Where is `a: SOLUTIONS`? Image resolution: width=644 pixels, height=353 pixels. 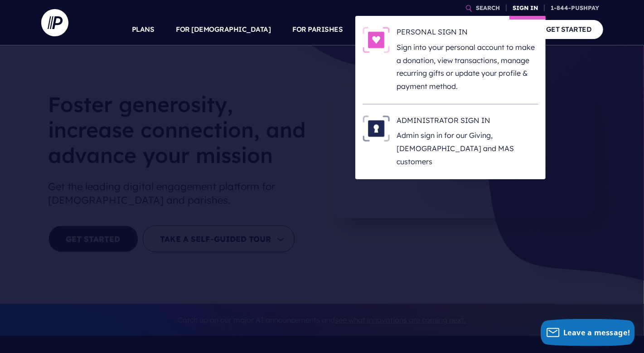 a: SOLUTIONS is located at coordinates (385, 29).